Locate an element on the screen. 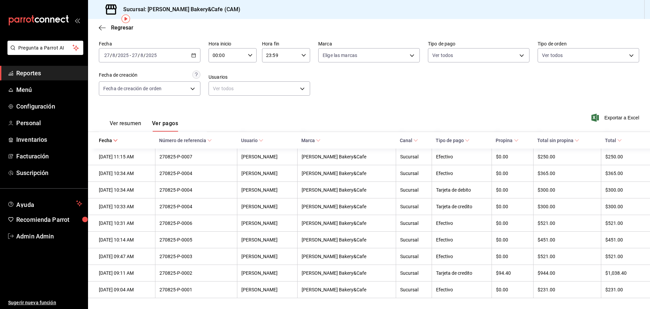 The height and width of the screenshot is (309, 650). button: open_drawer_menu is located at coordinates (77, 20).